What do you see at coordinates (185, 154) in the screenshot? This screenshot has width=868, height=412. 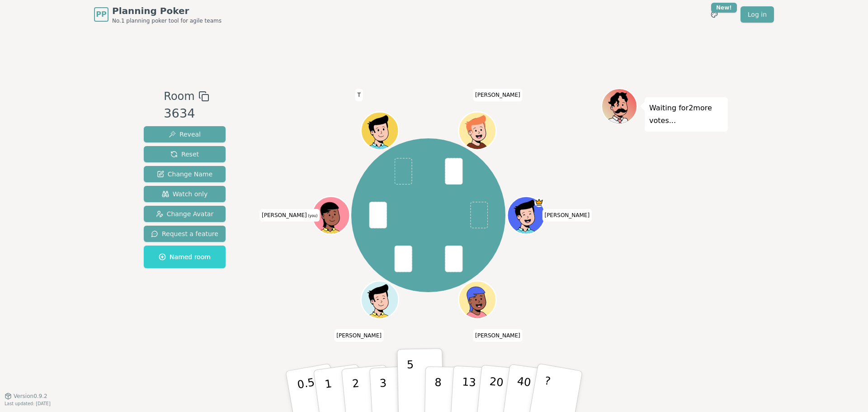 I see `button: Reset` at bounding box center [185, 154].